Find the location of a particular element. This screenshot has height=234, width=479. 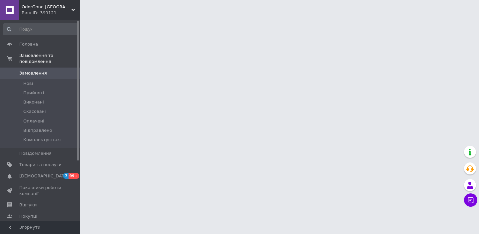

span: Нові is located at coordinates (28, 83).